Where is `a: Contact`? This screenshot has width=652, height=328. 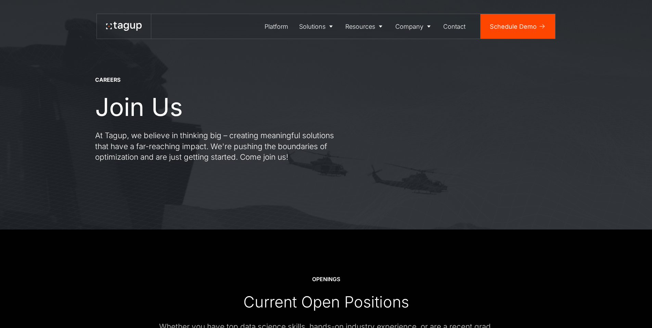 a: Contact is located at coordinates (455, 26).